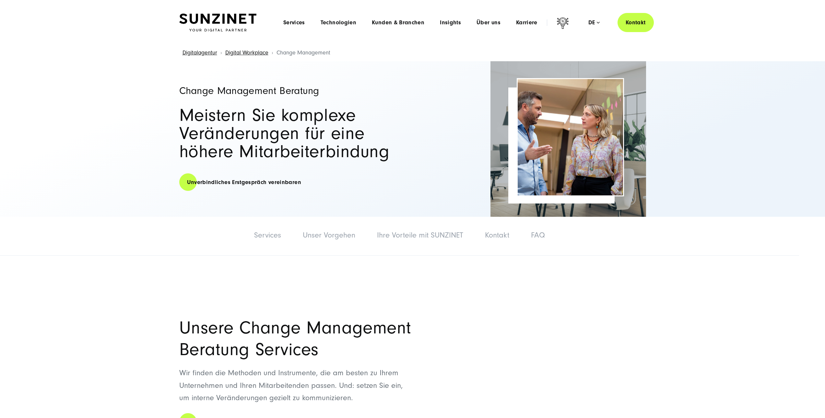 Image resolution: width=825 pixels, height=418 pixels. I want to click on p: Wir finden die Methoden und Instrumente, die am besten zu Ihrem Unternehmen und Ihren Mitarbeiten..., so click(296, 385).